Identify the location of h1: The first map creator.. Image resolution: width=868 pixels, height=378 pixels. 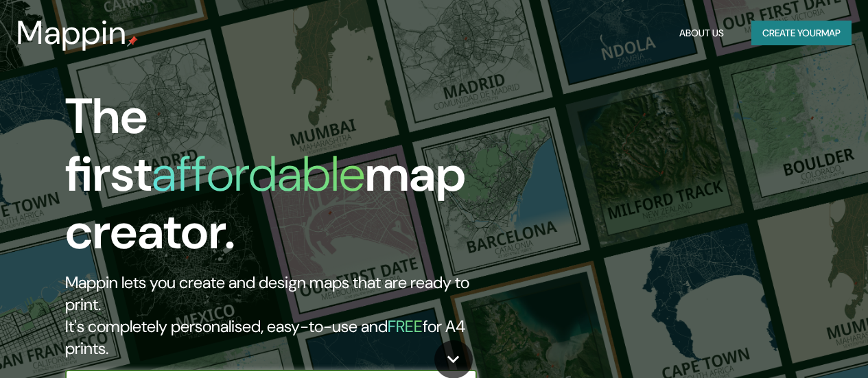
(282, 180).